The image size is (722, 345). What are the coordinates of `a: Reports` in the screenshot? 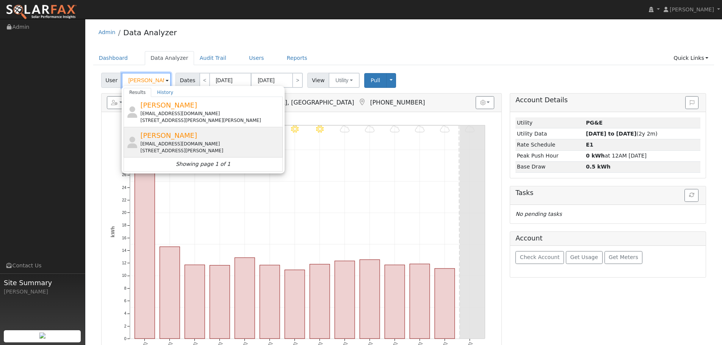 It's located at (297, 58).